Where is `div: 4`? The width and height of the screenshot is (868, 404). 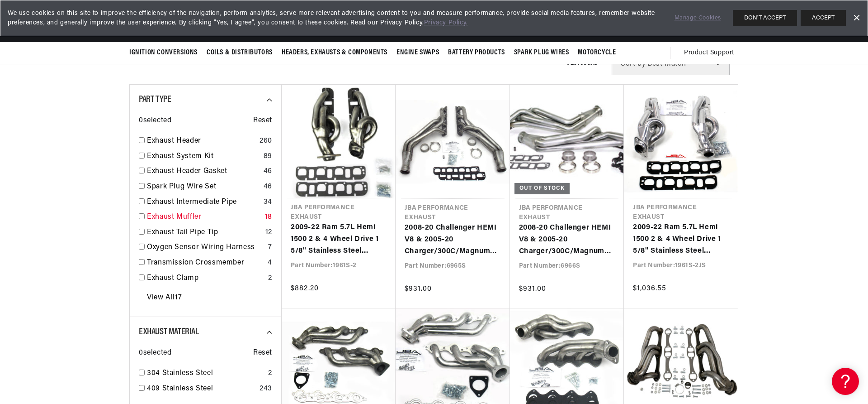 div: 4 is located at coordinates (270, 263).